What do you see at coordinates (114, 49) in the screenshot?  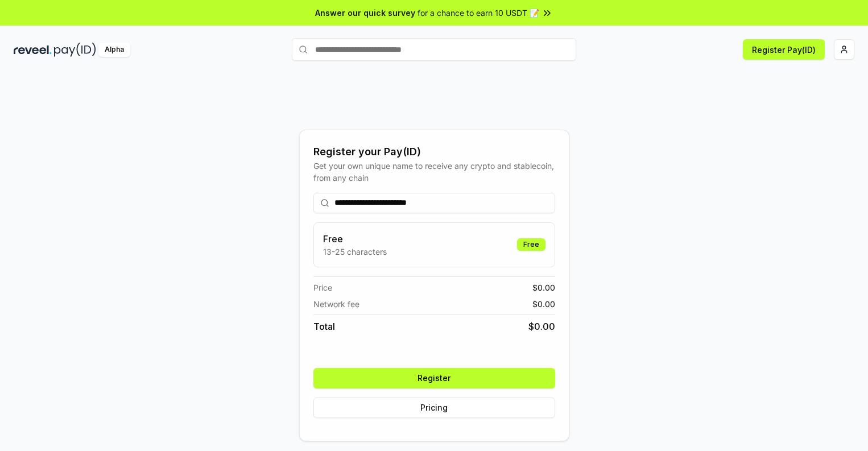 I see `div: Alpha` at bounding box center [114, 49].